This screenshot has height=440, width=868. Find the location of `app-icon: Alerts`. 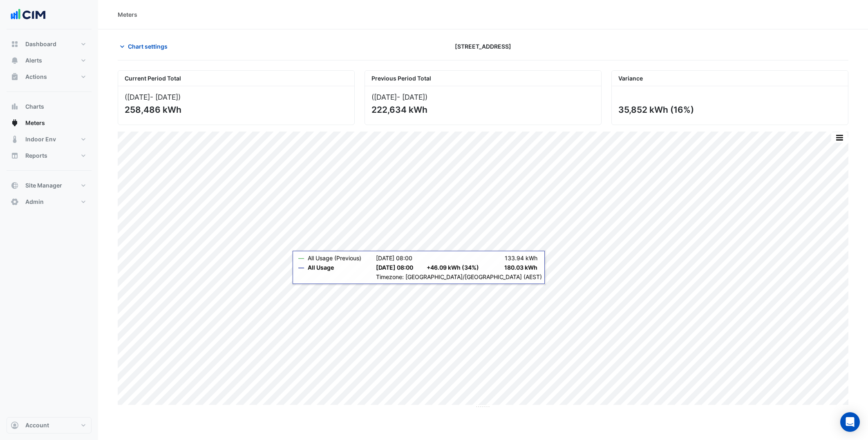

app-icon: Alerts is located at coordinates (15, 61).